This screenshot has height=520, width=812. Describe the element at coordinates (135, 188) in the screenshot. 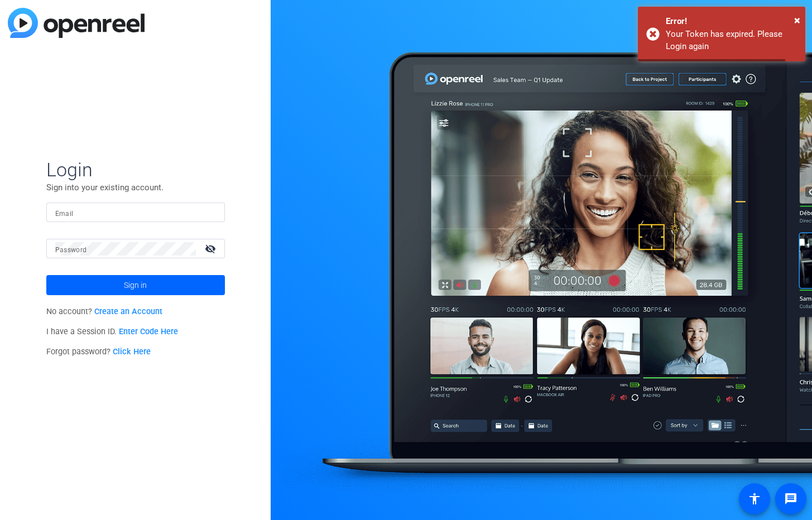

I see `p: Sign into your existing account.` at that location.